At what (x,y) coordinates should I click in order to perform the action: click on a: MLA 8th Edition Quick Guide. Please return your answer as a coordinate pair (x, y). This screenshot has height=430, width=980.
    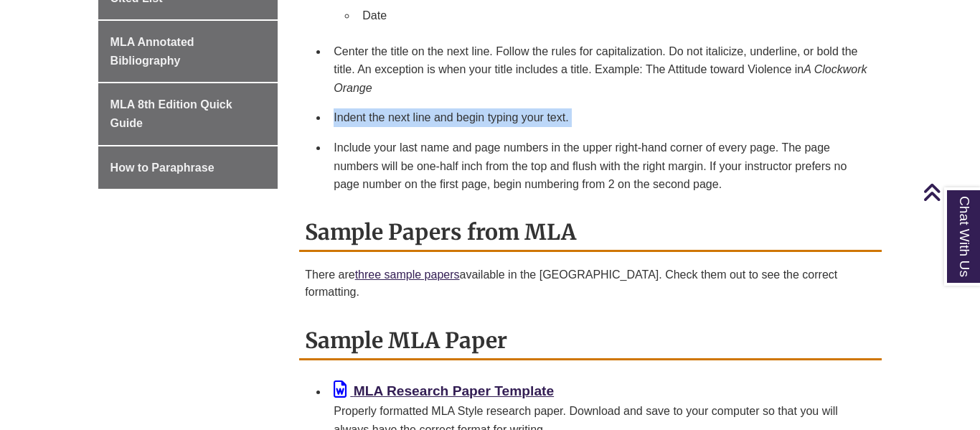
    Looking at the image, I should click on (188, 113).